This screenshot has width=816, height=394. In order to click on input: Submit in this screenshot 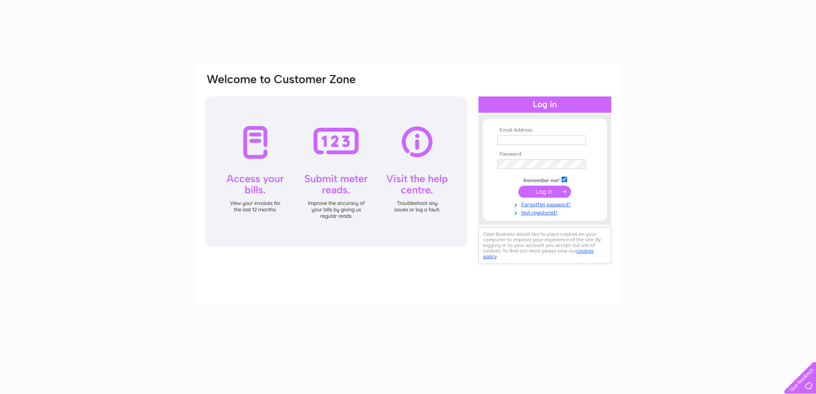, I will do `click(545, 192)`.